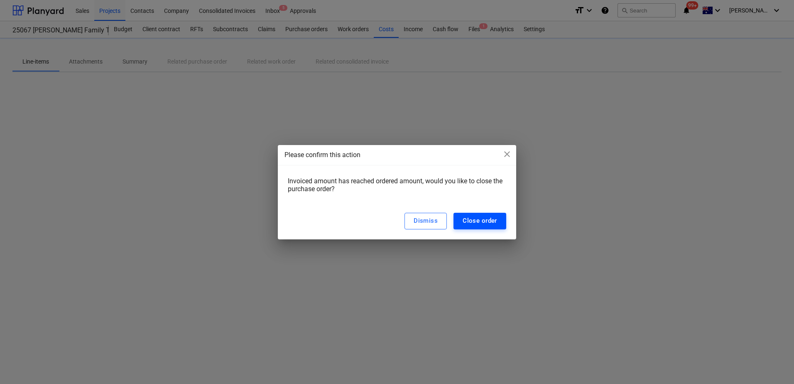 The width and height of the screenshot is (794, 384). Describe the element at coordinates (480, 221) in the screenshot. I see `button: Close order` at that location.